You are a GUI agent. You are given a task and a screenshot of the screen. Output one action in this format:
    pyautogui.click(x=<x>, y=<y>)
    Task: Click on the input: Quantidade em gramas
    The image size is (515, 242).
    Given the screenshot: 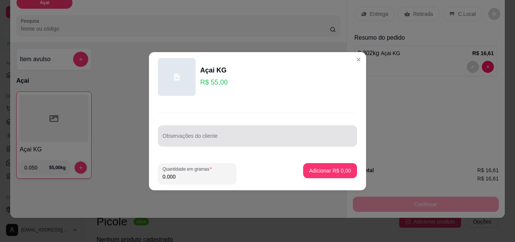 What is the action you would take?
    pyautogui.click(x=197, y=177)
    